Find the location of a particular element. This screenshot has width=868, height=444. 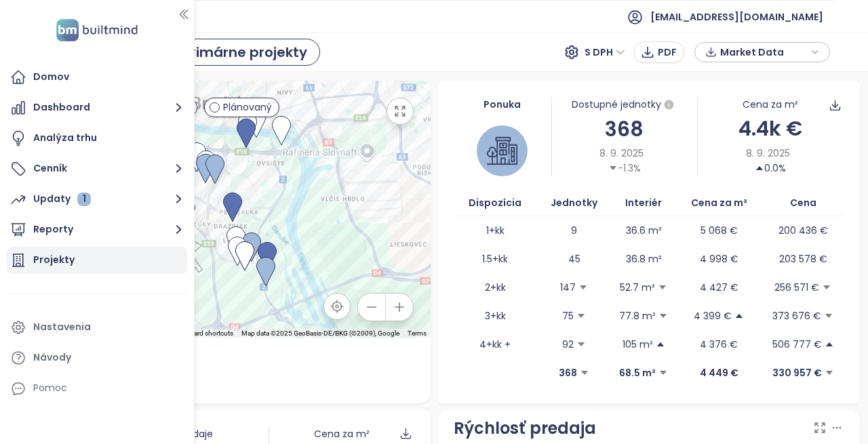

button: Keyboard shortcuts is located at coordinates (204, 333).